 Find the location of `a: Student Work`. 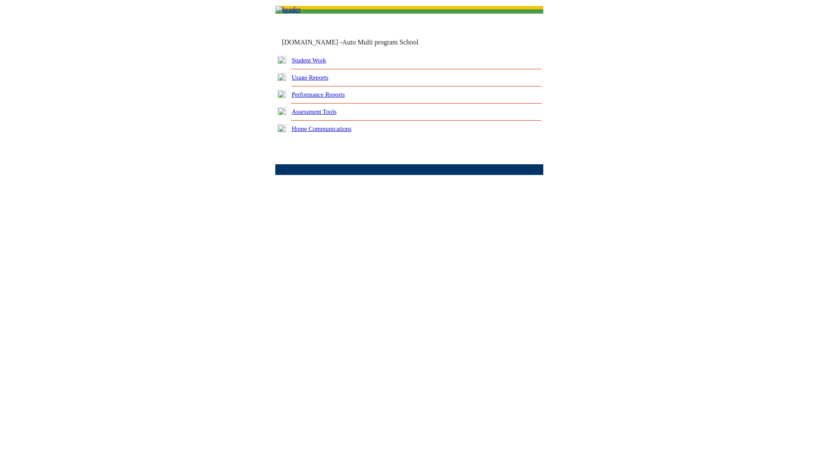

a: Student Work is located at coordinates (309, 60).